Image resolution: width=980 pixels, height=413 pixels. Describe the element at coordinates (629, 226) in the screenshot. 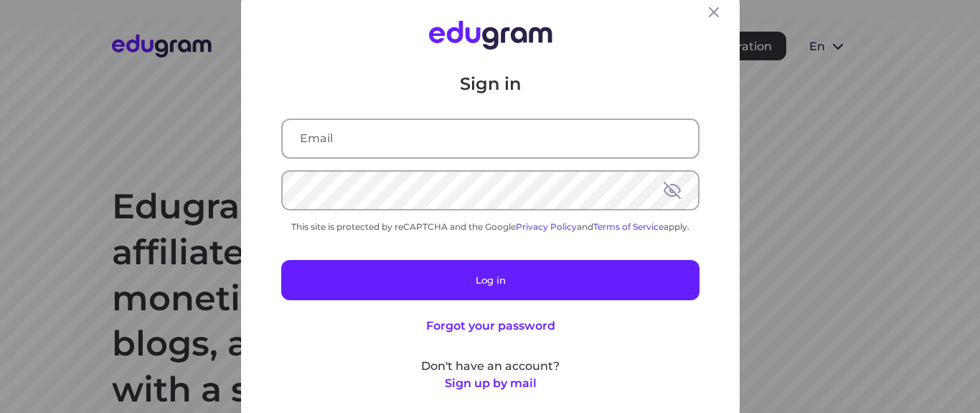

I see `a: Terms of Service` at that location.